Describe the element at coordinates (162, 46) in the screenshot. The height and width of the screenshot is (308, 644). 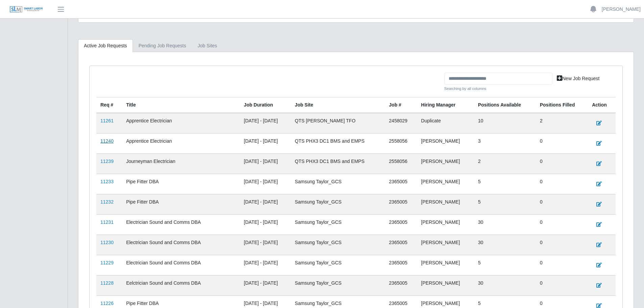
I see `a: Pending Job Requests` at that location.